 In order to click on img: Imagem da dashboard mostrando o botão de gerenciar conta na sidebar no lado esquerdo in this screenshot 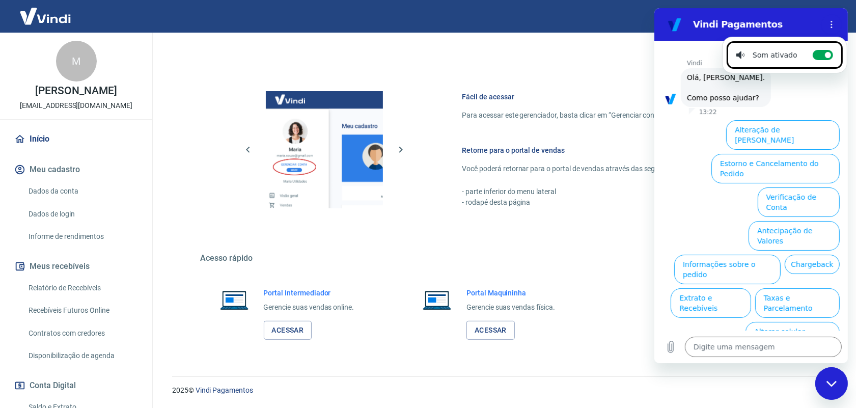, I will do `click(324, 150)`.